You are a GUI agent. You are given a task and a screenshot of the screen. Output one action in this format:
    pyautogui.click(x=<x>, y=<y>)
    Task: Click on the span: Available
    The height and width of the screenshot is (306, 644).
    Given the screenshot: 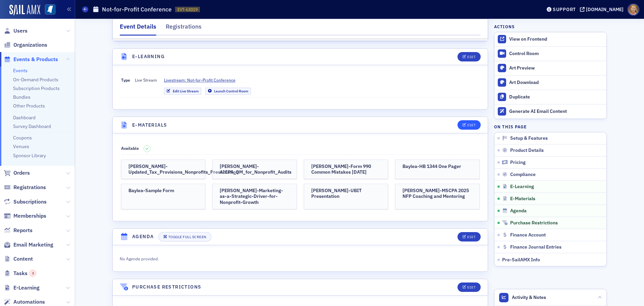 What is the action you would take?
    pyautogui.click(x=130, y=148)
    